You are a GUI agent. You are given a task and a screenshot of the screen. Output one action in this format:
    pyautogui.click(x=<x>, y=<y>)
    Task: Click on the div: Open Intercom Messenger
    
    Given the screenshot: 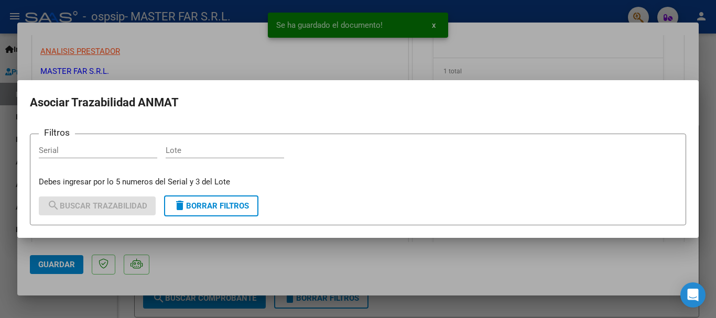 What is the action you would take?
    pyautogui.click(x=693, y=295)
    